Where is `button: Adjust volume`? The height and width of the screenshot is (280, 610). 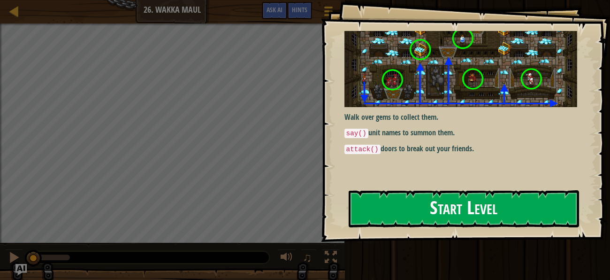 button: Adjust volume is located at coordinates (287, 258).